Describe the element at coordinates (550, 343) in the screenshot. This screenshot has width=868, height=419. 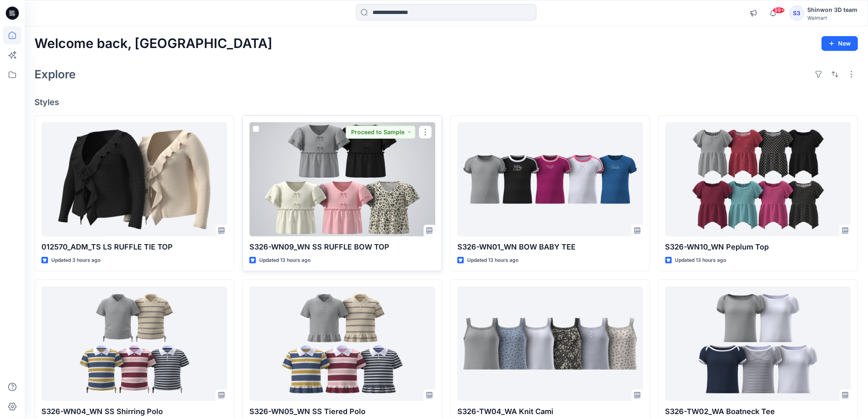
I see `a: S326-TW04_WA Knit Cami` at that location.